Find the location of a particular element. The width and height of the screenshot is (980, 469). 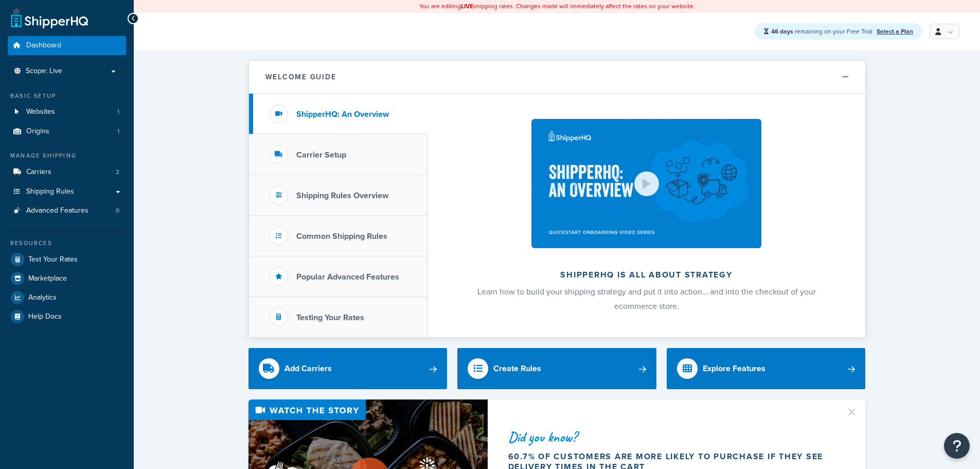

a: Help Docs is located at coordinates (67, 317).